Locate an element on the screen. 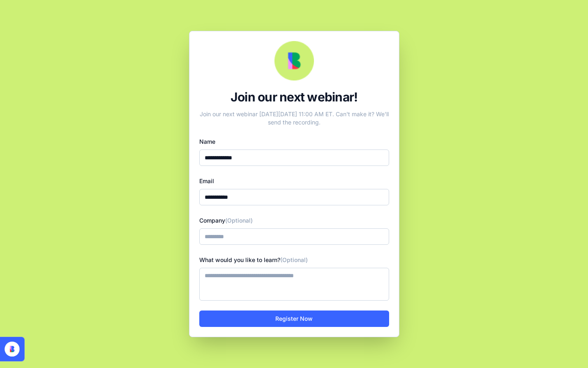 This screenshot has height=368, width=588. img: Webinar Logo is located at coordinates (294, 61).